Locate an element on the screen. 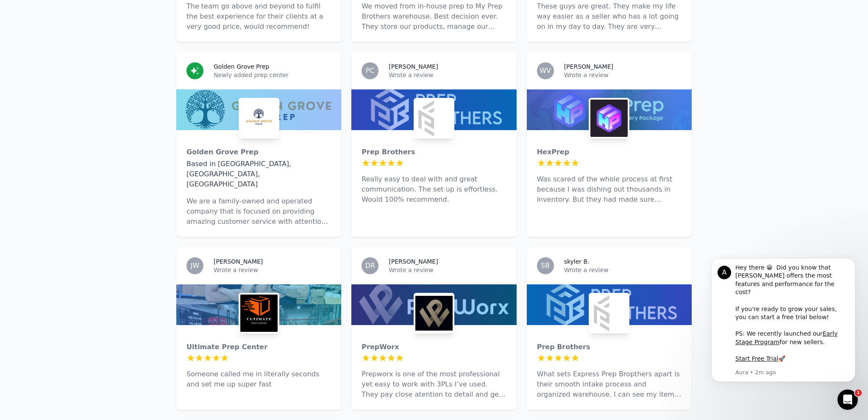 The image size is (868, 420). p: We are a family-owned and operated company that is focused on providing amazing customer service ... is located at coordinates (259, 211).